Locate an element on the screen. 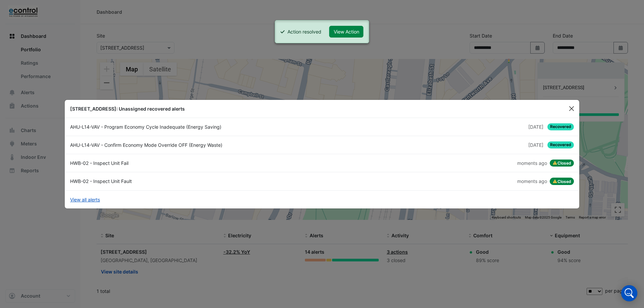 The width and height of the screenshot is (644, 308). span: Tue 05-Aug-2025 18:15 AEST is located at coordinates (536, 145).